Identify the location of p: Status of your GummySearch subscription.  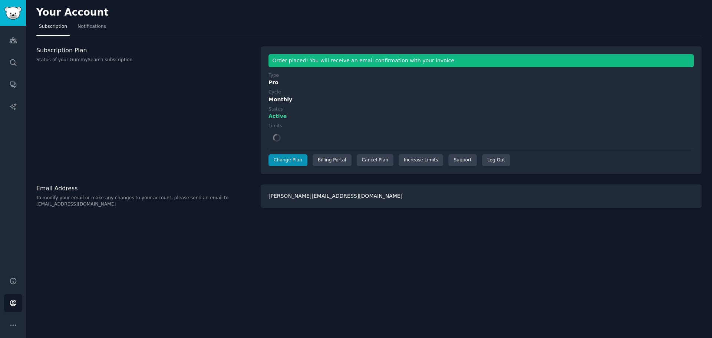
(145, 60).